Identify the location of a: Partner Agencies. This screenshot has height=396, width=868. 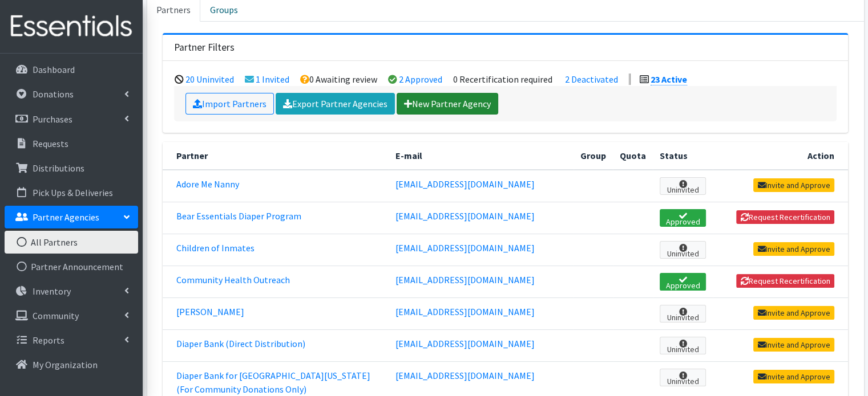
(71, 217).